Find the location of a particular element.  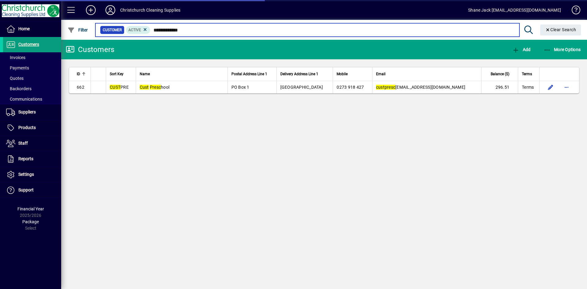

span: Clear Search is located at coordinates (561, 30).